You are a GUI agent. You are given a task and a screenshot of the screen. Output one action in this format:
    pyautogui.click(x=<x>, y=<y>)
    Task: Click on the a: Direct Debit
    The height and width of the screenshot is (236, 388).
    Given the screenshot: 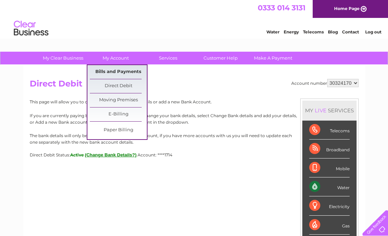 What is the action you would take?
    pyautogui.click(x=118, y=86)
    